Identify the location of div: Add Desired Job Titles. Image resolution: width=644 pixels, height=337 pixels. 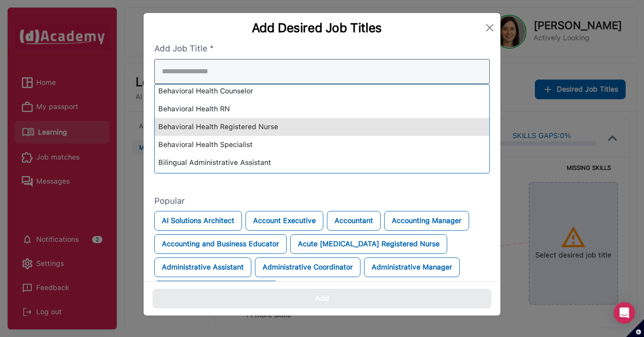
(317, 28).